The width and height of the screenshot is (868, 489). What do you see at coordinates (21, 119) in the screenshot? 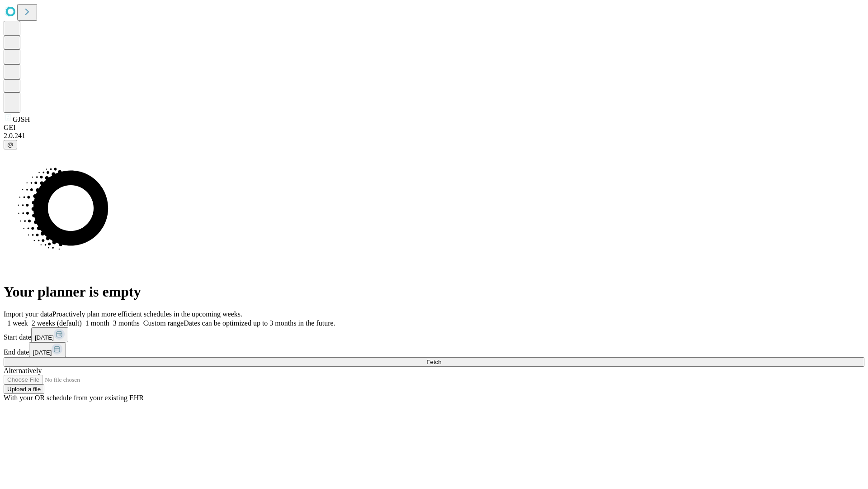
I see `span: GJSH` at bounding box center [21, 119].